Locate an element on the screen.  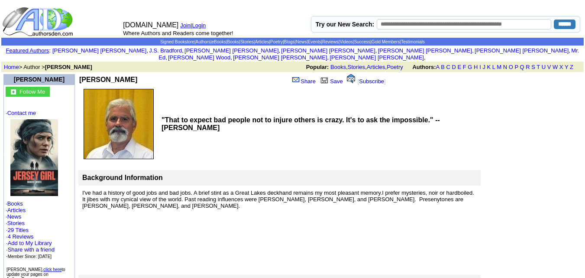
a: U is located at coordinates (544, 67).